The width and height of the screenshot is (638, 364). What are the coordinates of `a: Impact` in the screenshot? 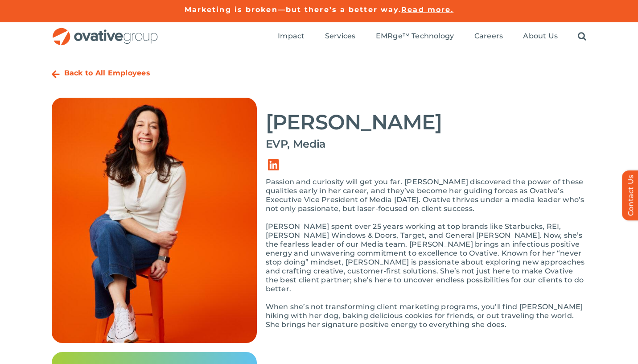 It's located at (291, 37).